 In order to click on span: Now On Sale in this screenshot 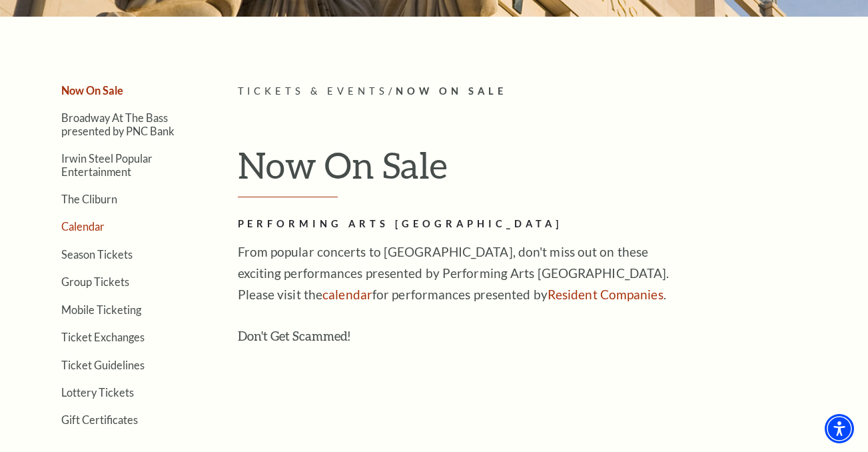, I will do `click(451, 91)`.